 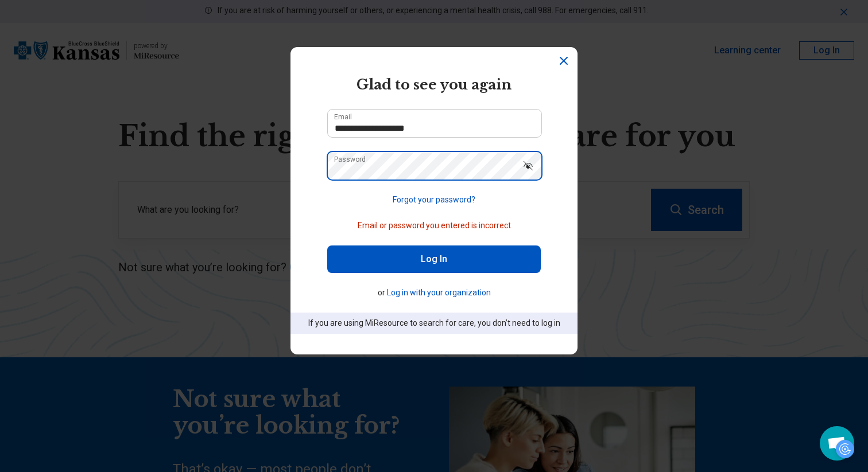 I want to click on h2: Glad to see you again, so click(x=434, y=85).